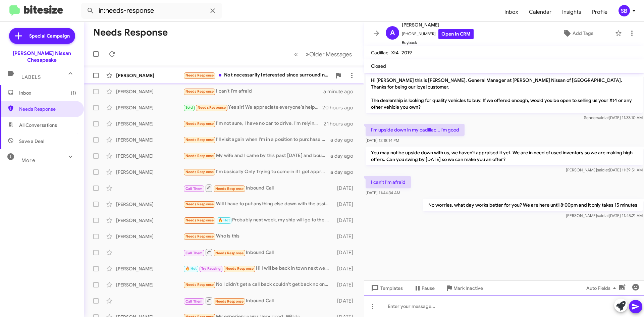 The image size is (644, 317). I want to click on div: Not necessarily interested since surrounding Z cars are marked significantly under sticker right ..., so click(258, 75).